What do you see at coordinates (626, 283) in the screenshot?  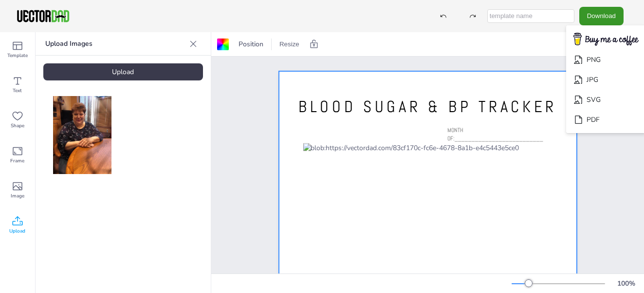 I see `div: 100 %` at bounding box center [626, 283].